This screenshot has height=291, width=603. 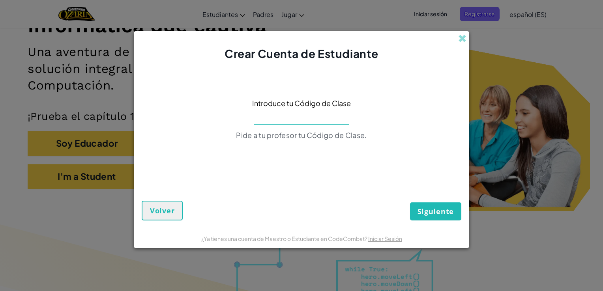 I want to click on span: Introduce tu Código de Clase, so click(x=302, y=103).